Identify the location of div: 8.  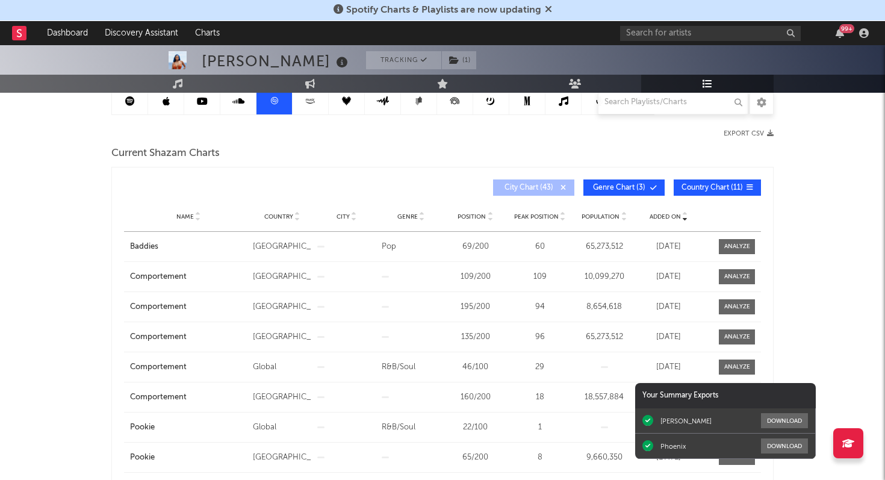
(540, 458).